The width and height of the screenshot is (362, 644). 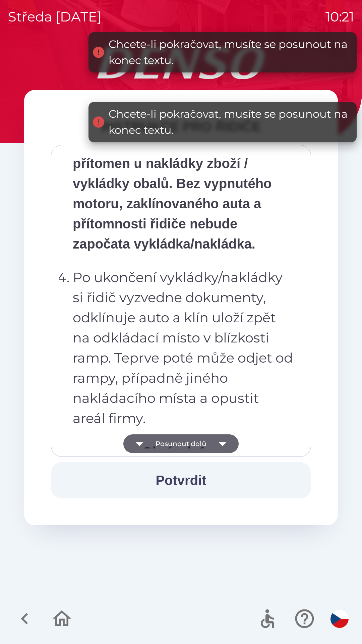 What do you see at coordinates (183, 348) in the screenshot?
I see `p: Po ukončení vykládky/nakládky si řidič vyzvedne dokumenty, odklínuje auto a klín uloží zpět na od...` at bounding box center [183, 348].